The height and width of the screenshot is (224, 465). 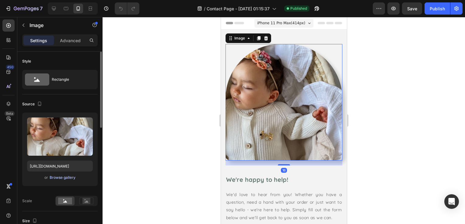 I want to click on p: We'd love to hear from you! Whether you have a question, need a hand with your order or just want..., so click(x=63, y=189).